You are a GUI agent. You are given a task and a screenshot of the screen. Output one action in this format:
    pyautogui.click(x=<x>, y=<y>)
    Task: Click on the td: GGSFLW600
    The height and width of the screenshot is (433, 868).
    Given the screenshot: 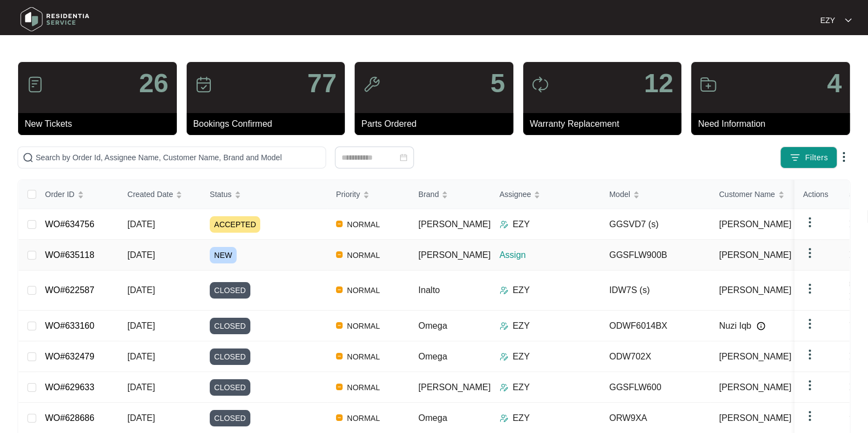 What is the action you would take?
    pyautogui.click(x=655, y=387)
    